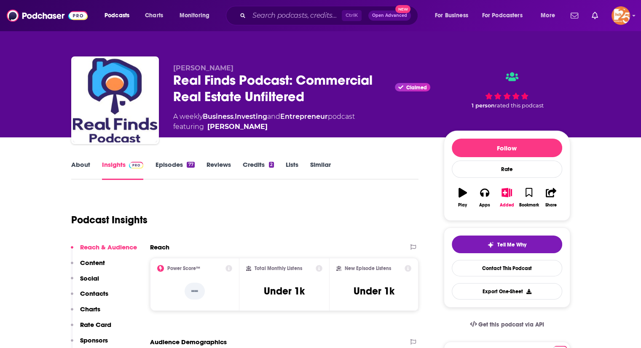 The width and height of the screenshot is (641, 348). I want to click on p: Sponsors, so click(94, 340).